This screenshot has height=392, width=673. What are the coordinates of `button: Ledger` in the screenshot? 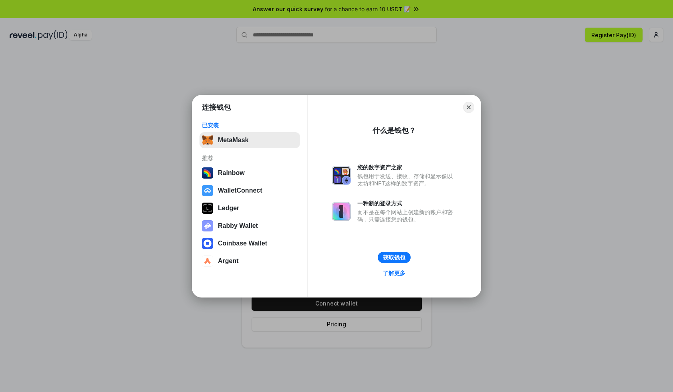 It's located at (250, 208).